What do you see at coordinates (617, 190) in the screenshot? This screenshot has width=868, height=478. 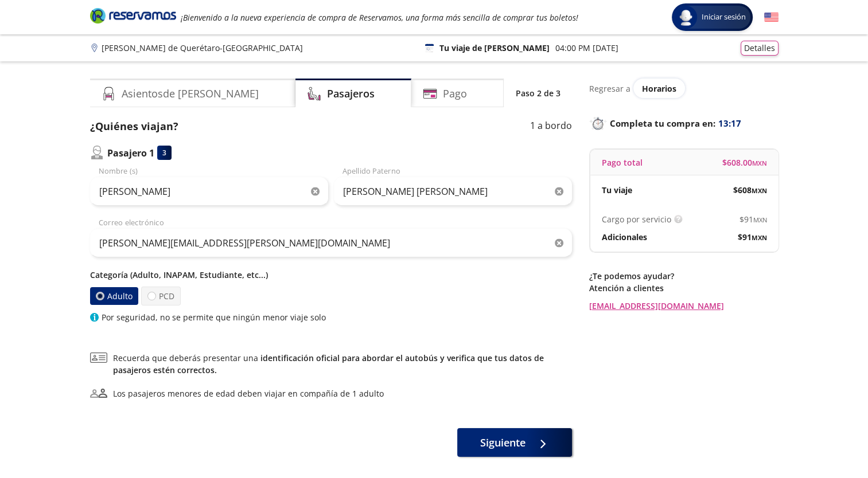 I see `p: Tu viaje` at bounding box center [617, 190].